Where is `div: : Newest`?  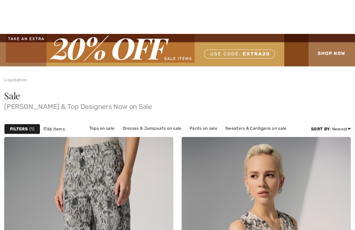
div: : Newest is located at coordinates (330, 129).